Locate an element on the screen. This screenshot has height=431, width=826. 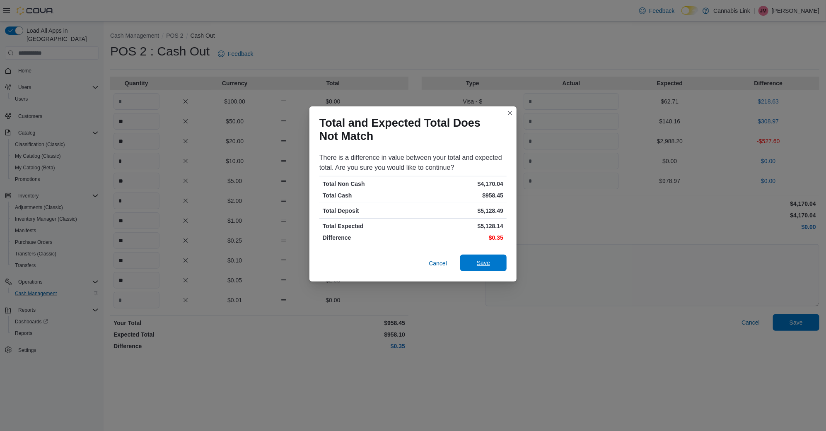
p: $4,170.04 is located at coordinates (459, 184).